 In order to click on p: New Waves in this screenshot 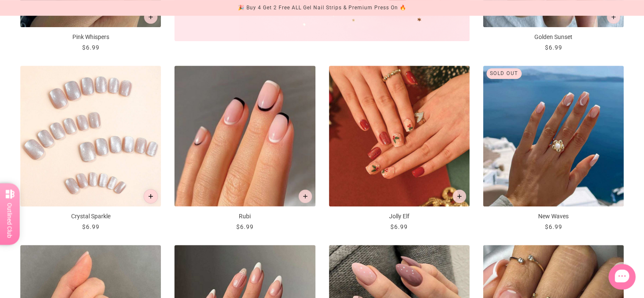, I will do `click(553, 217)`.